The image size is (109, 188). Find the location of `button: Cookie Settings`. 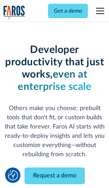

button: Cookie Settings is located at coordinates (13, 175).